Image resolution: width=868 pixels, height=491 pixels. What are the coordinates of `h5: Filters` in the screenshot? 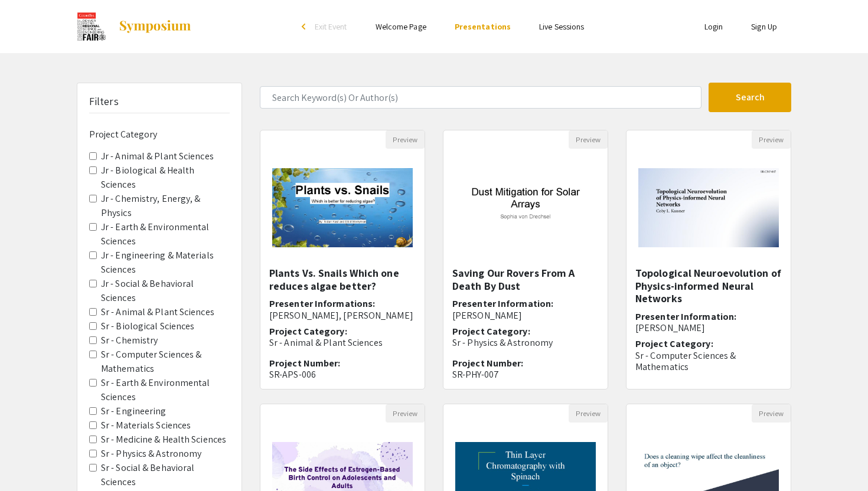 It's located at (104, 101).